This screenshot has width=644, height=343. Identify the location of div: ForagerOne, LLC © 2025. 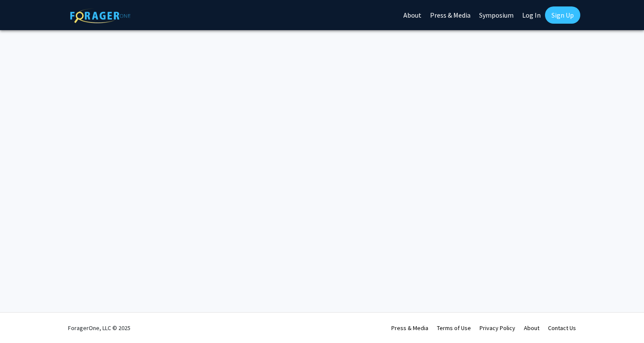
(99, 328).